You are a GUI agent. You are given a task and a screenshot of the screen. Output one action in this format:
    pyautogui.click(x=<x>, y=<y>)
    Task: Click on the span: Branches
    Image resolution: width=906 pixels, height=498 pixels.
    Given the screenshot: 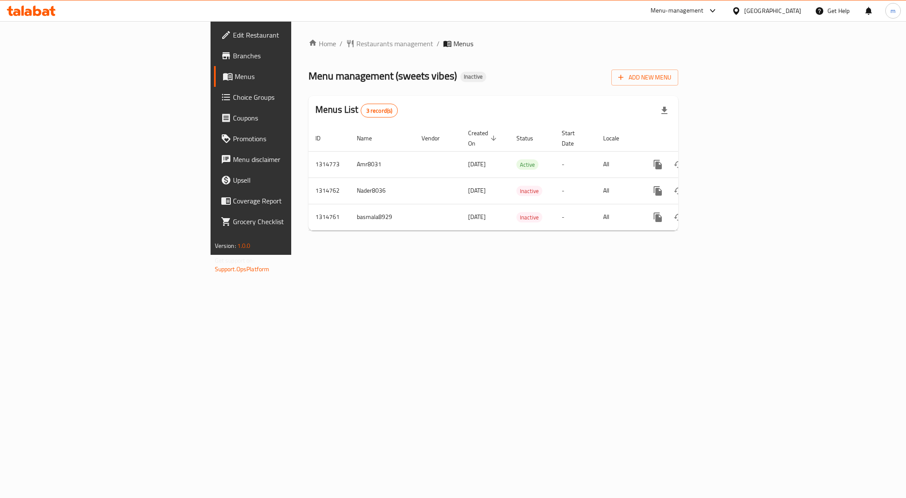 What is the action you would take?
    pyautogui.click(x=294, y=56)
    